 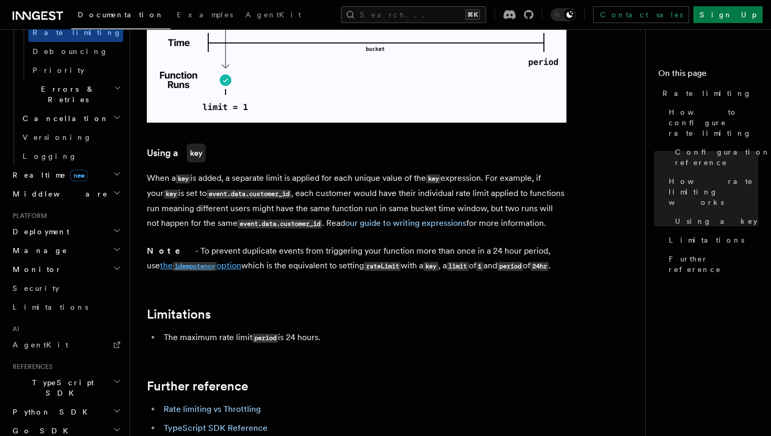 What do you see at coordinates (363, 338) in the screenshot?
I see `li: The maximum rate limit is 24 hours.` at bounding box center [363, 338].